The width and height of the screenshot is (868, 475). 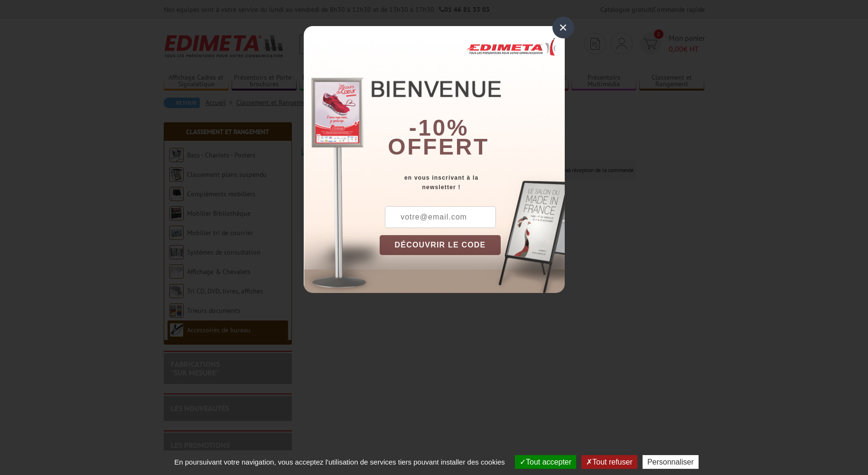 What do you see at coordinates (439, 128) in the screenshot?
I see `b: -10%` at bounding box center [439, 128].